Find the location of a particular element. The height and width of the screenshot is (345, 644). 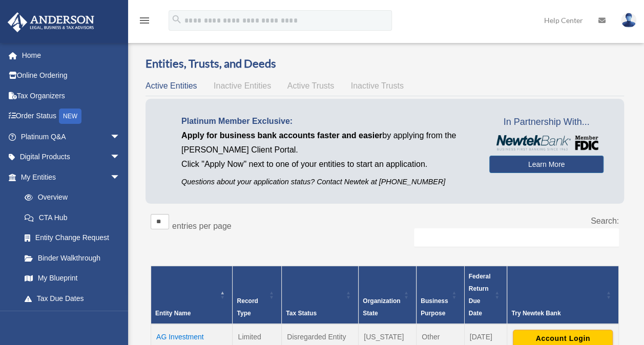

th: Entity Name: Activate to invert sorting is located at coordinates (191, 295).